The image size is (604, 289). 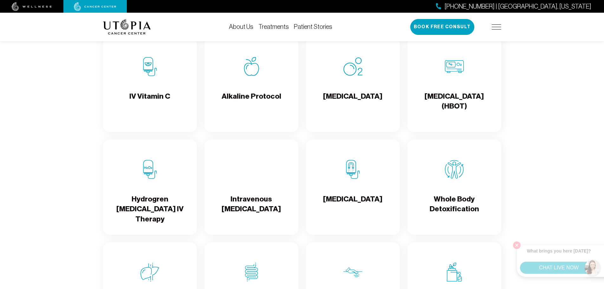 I want to click on img: Hyperbaric Oxygen Therapy (HBOT), so click(x=454, y=67).